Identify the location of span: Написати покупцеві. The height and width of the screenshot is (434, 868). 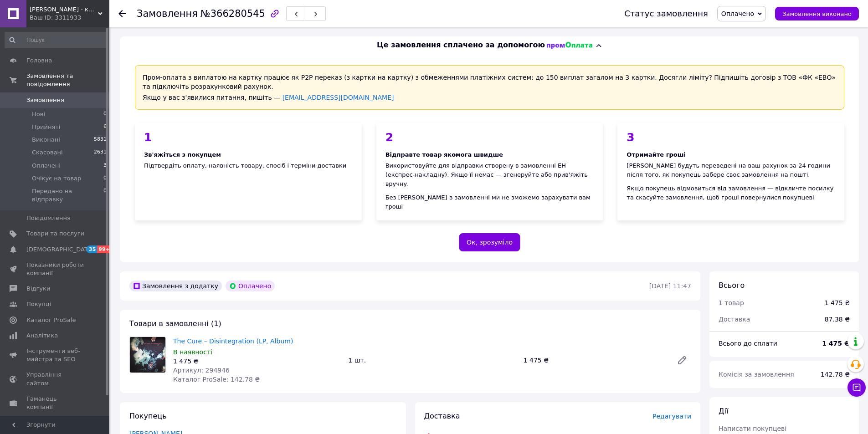
(752, 428).